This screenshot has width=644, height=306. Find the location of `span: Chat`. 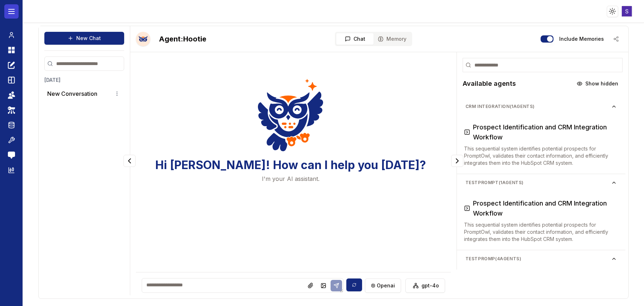

span: Chat is located at coordinates (359, 39).